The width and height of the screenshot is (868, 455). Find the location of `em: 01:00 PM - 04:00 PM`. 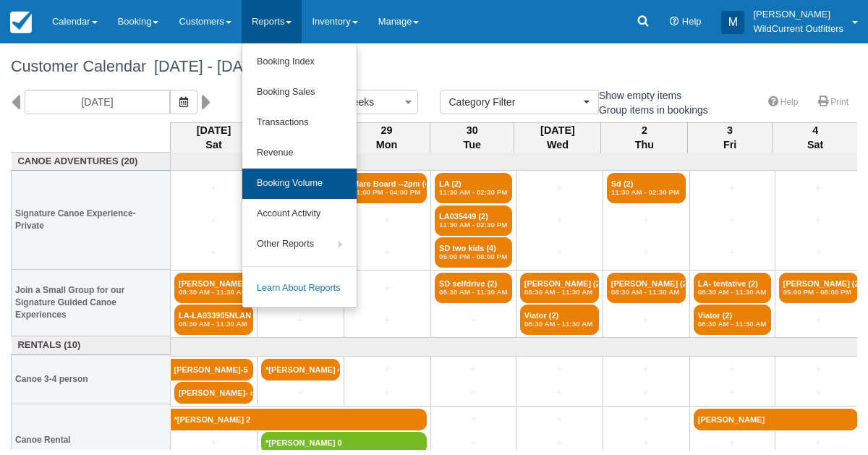

em: 01:00 PM - 04:00 PM is located at coordinates (387, 192).